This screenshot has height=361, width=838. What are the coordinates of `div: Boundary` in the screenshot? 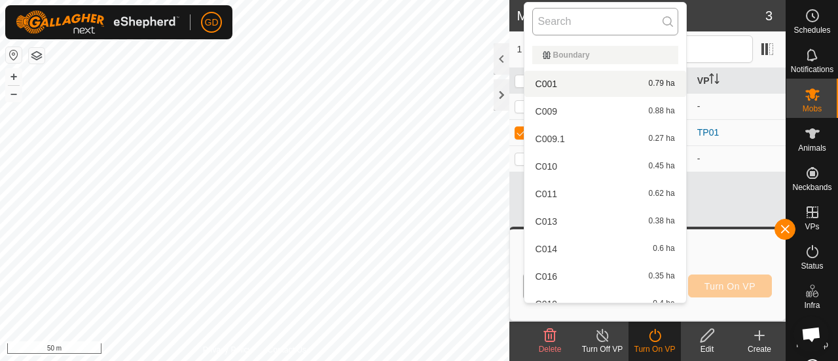 It's located at (605, 55).